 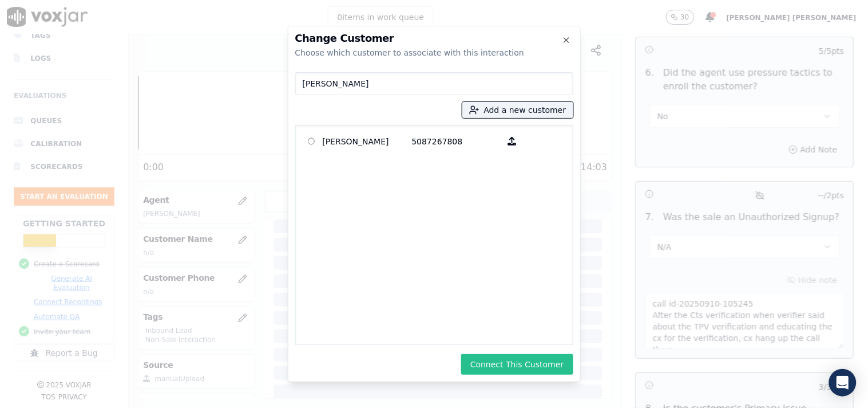 What do you see at coordinates (843, 383) in the screenshot?
I see `div: Open Intercom Messenger` at bounding box center [843, 383].